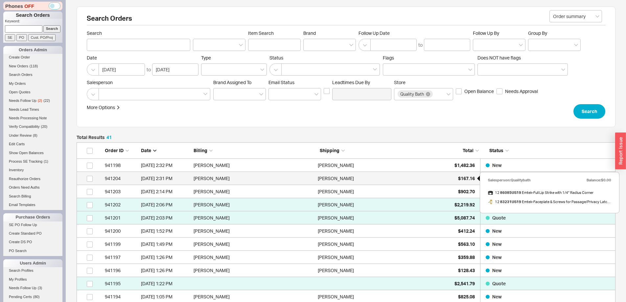 The image size is (626, 302). Describe the element at coordinates (33, 144) in the screenshot. I see `a: Edit Carts` at that location.